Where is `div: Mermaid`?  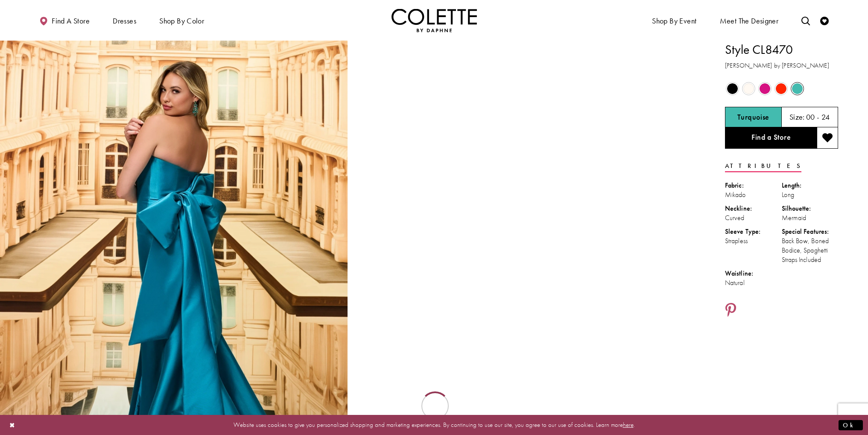 div: Mermaid is located at coordinates (810, 218).